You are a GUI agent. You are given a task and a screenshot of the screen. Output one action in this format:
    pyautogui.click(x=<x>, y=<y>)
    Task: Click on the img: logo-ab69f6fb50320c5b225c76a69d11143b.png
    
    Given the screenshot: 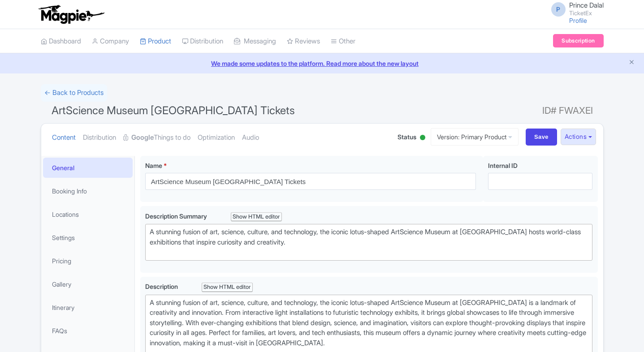 What is the action you would take?
    pyautogui.click(x=71, y=14)
    